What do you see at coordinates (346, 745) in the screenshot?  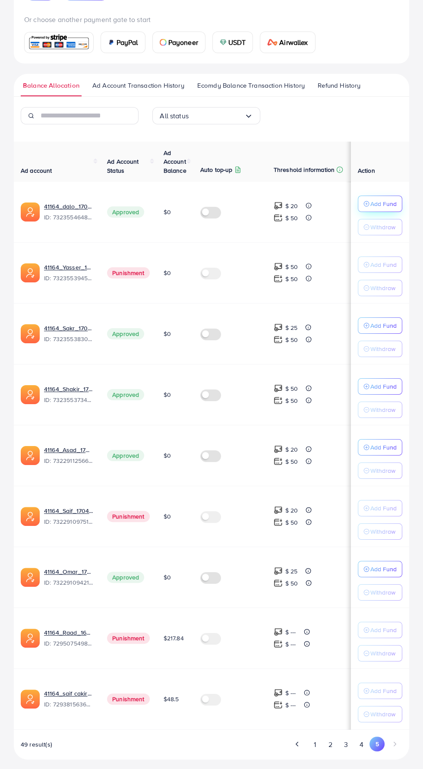 I see `ul: Pagination` at bounding box center [346, 745].